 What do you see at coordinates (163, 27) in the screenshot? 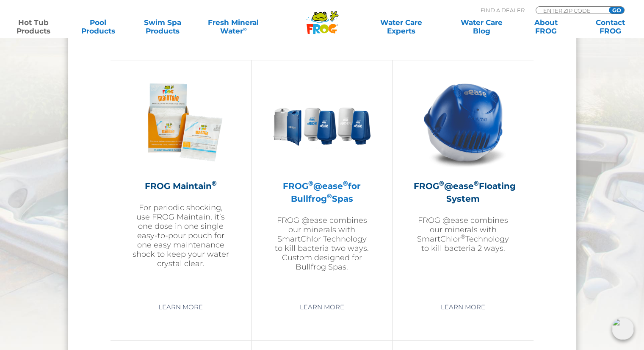
I see `a: Swim SpaProducts` at bounding box center [163, 27].